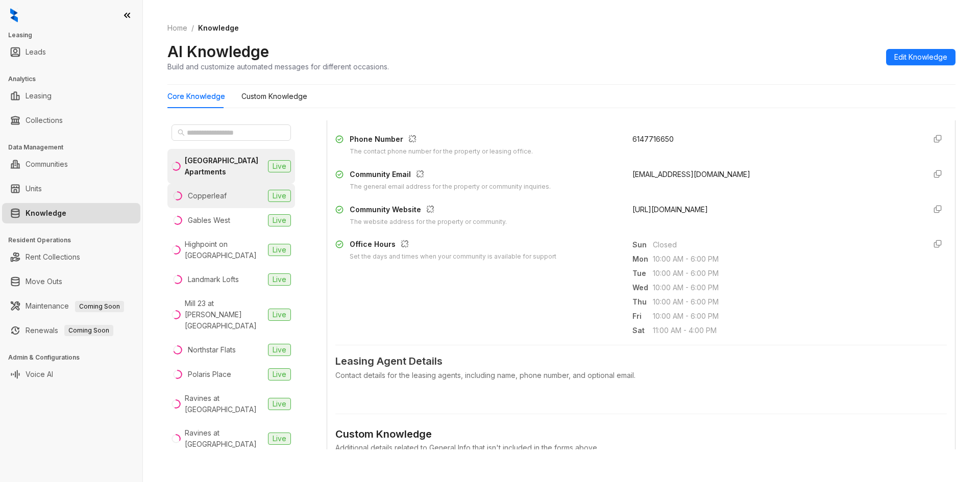 The width and height of the screenshot is (980, 482). What do you see at coordinates (44, 281) in the screenshot?
I see `a: Move Outs` at bounding box center [44, 281].